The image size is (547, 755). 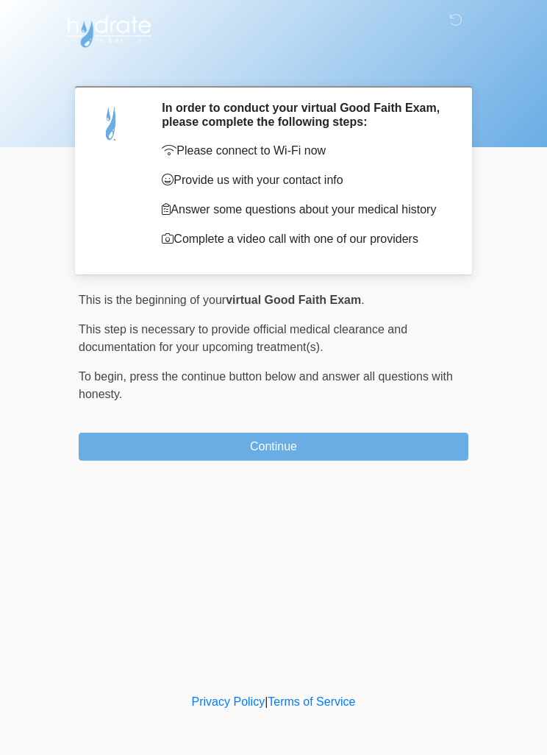 What do you see at coordinates (112, 123) in the screenshot?
I see `img: Agent Avatar` at bounding box center [112, 123].